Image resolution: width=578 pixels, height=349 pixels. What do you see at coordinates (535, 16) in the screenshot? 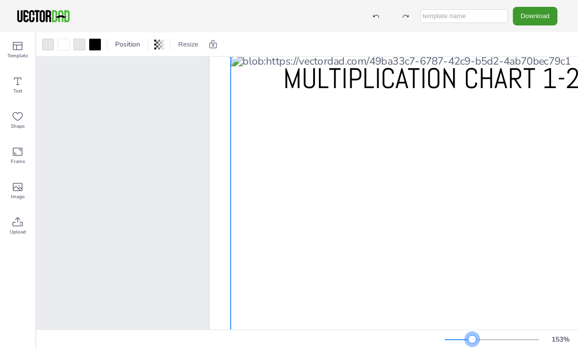
I see `button: Download` at bounding box center [535, 16].